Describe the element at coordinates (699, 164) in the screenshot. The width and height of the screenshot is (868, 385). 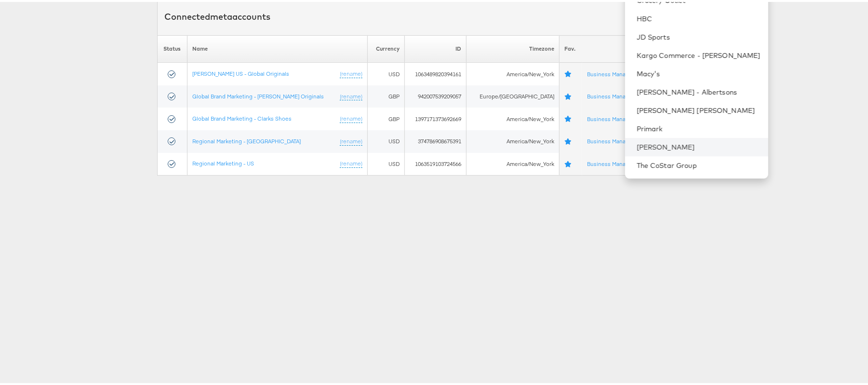
I see `a: The CoStar Group` at that location.